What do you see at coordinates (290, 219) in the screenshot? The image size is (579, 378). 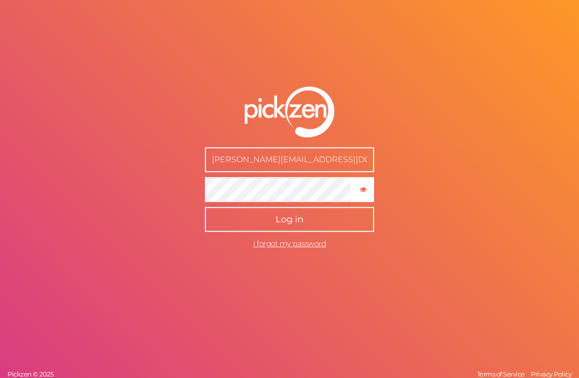 I see `span: Log in` at bounding box center [290, 219].